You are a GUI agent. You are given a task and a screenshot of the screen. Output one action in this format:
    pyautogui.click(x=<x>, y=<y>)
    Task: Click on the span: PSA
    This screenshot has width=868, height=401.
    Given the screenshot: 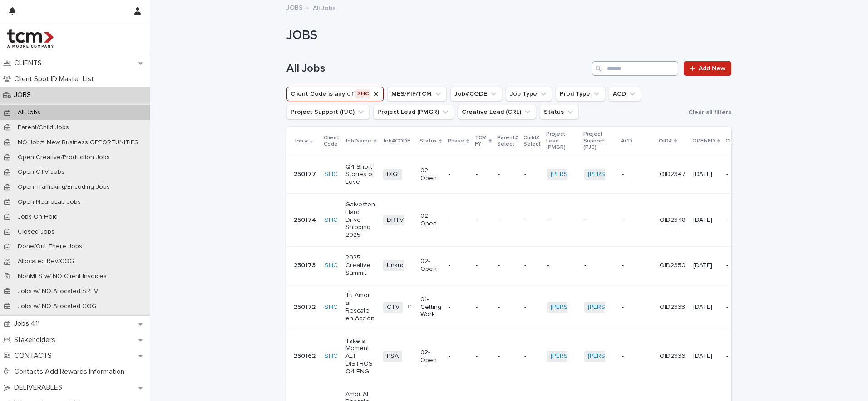 What is the action you would take?
    pyautogui.click(x=393, y=357)
    